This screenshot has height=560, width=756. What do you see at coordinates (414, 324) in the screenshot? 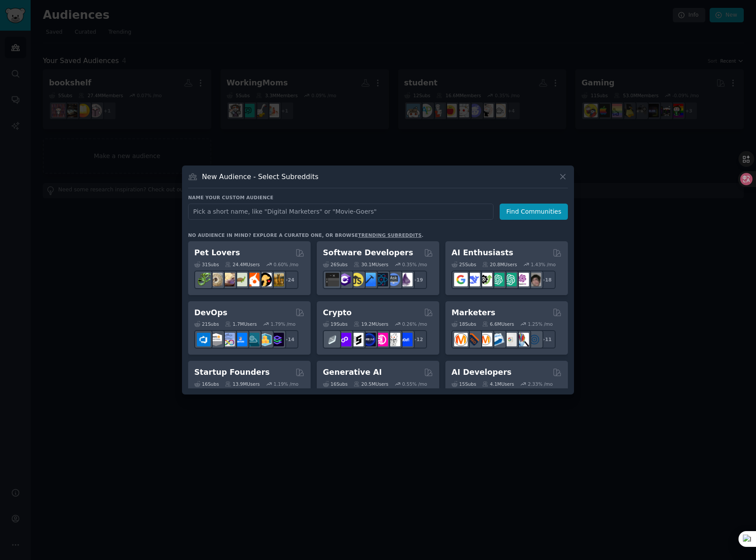
I see `div: 0.26 % /mo` at bounding box center [414, 324].